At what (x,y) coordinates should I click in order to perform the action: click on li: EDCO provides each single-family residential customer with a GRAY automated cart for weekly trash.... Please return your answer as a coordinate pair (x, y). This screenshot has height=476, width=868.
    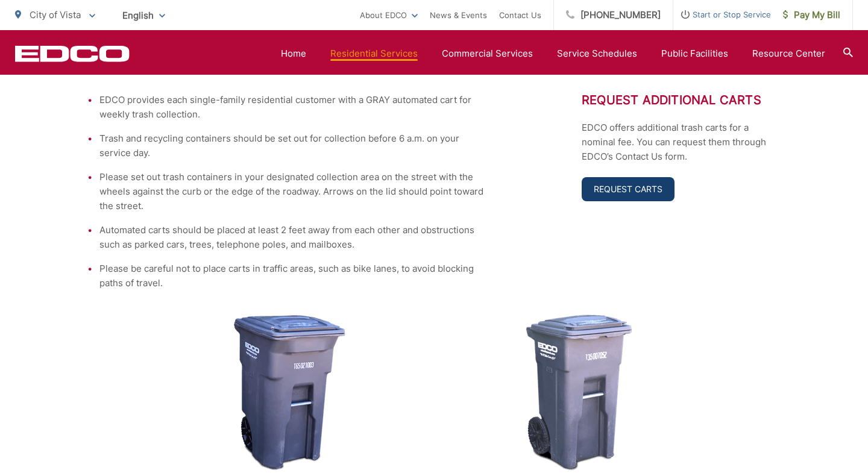
    Looking at the image, I should click on (293, 107).